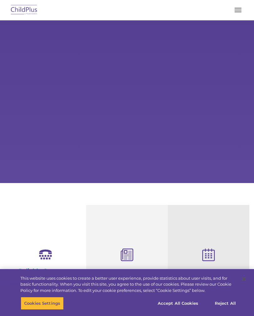  Describe the element at coordinates (177, 303) in the screenshot. I see `button: Accept All Cookies` at that location.